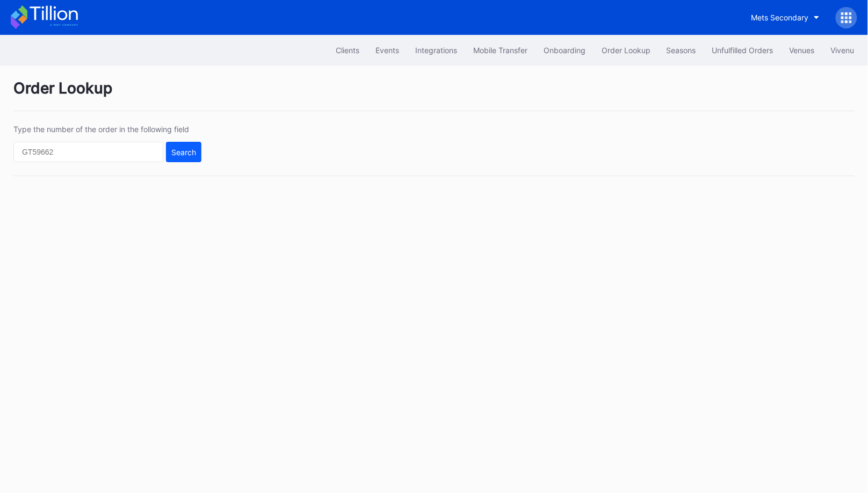  I want to click on div: Venues, so click(802, 50).